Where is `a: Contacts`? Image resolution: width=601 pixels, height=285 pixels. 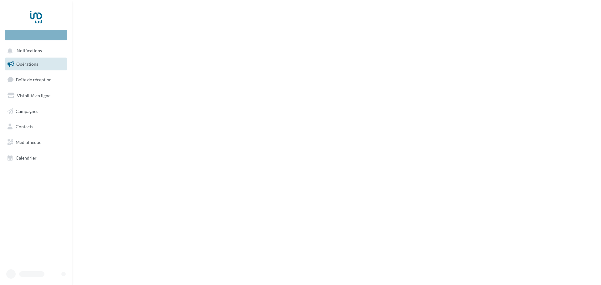 a: Contacts is located at coordinates (36, 127).